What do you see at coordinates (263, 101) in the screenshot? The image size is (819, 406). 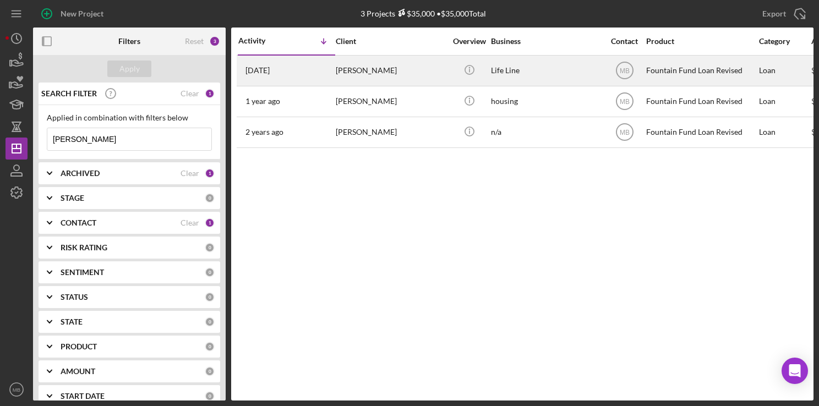 I see `time: 2024-07-23 22:54` at bounding box center [263, 101].